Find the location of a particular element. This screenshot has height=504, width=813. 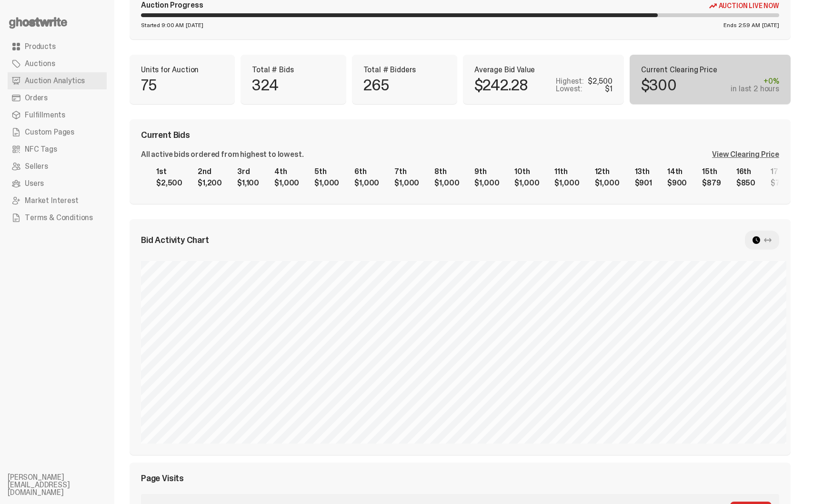

div: $879 is located at coordinates (711, 183).